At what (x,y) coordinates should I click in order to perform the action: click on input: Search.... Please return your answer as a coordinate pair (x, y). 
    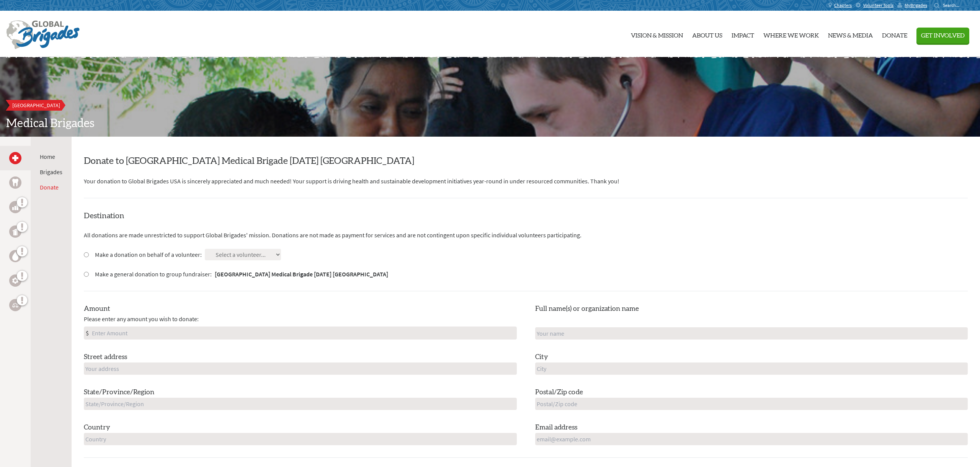
    Looking at the image, I should click on (954, 5).